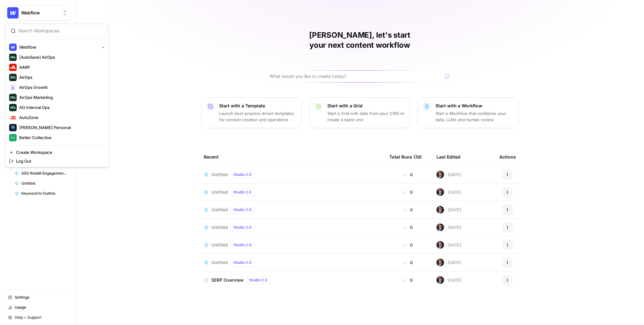 This screenshot has width=644, height=325. I want to click on p: Start with a Workflow, so click(474, 106).